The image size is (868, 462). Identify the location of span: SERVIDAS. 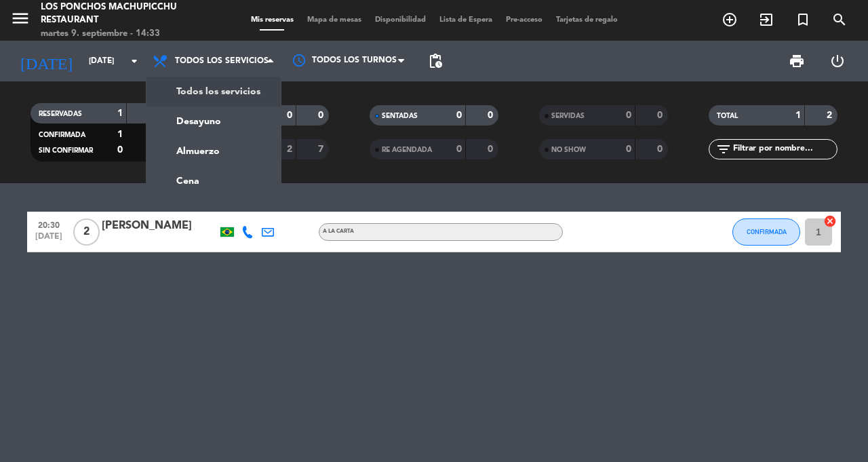
(567, 116).